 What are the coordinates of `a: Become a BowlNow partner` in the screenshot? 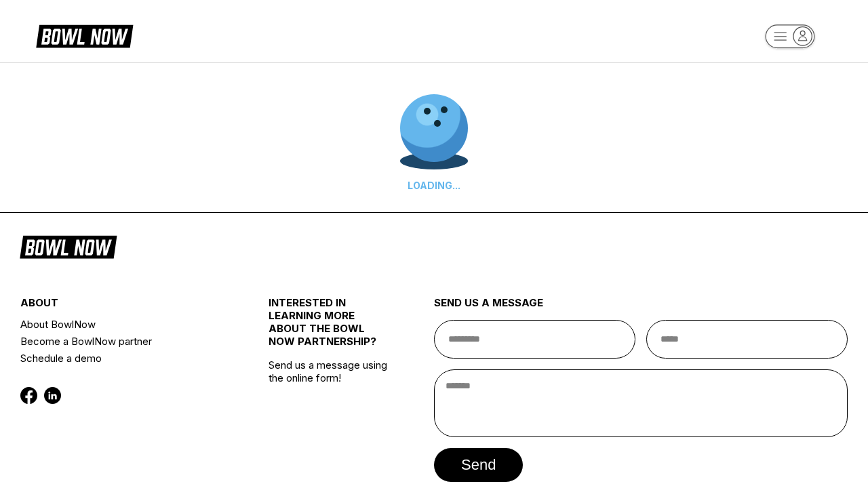 It's located at (124, 341).